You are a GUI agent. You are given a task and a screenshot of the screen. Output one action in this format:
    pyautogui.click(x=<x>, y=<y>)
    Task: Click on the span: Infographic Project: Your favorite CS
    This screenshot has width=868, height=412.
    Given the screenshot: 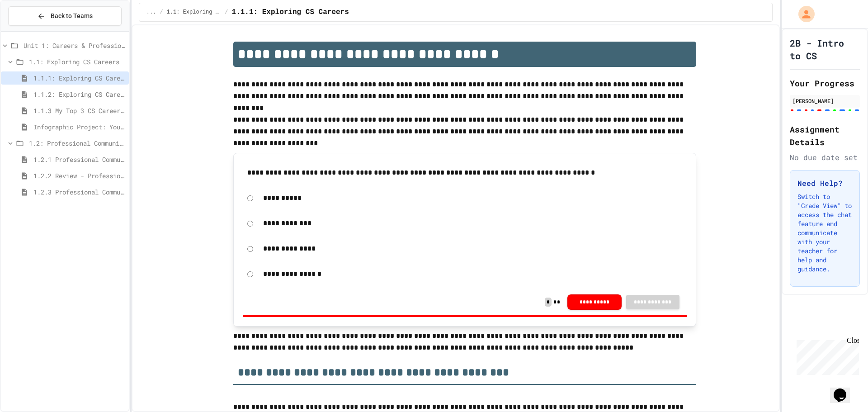 What is the action you would take?
    pyautogui.click(x=79, y=127)
    